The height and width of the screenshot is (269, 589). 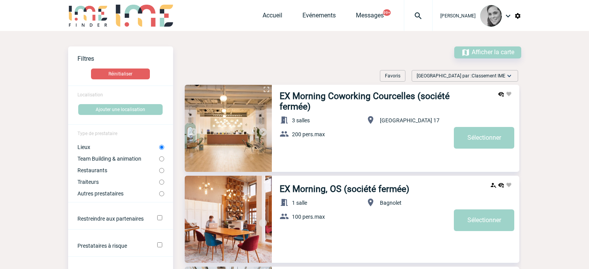 I want to click on div: Filtrer selon vos favoris, so click(x=393, y=76).